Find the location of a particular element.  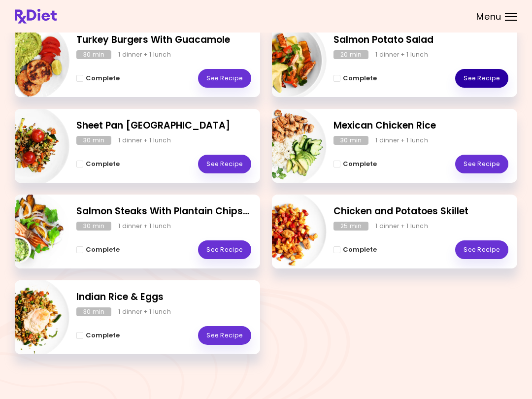

a: See Recipe - Sheet Pan Turkey is located at coordinates (225, 164).